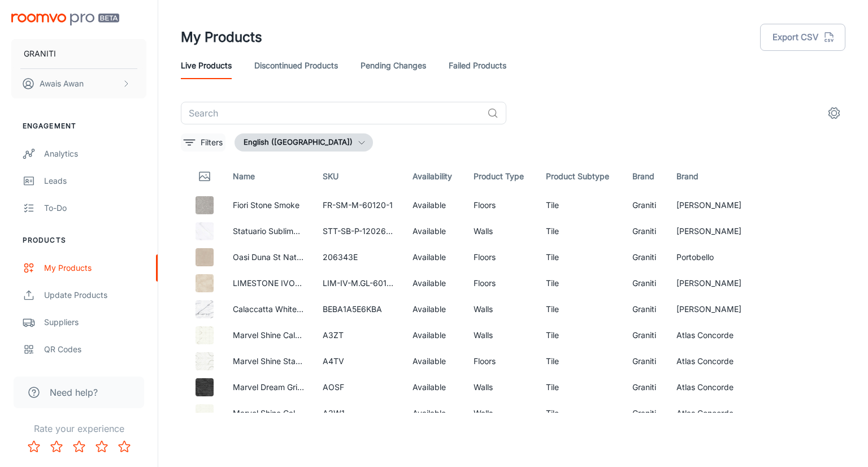 This screenshot has height=467, width=868. Describe the element at coordinates (95, 181) in the screenshot. I see `div: Leads` at that location.